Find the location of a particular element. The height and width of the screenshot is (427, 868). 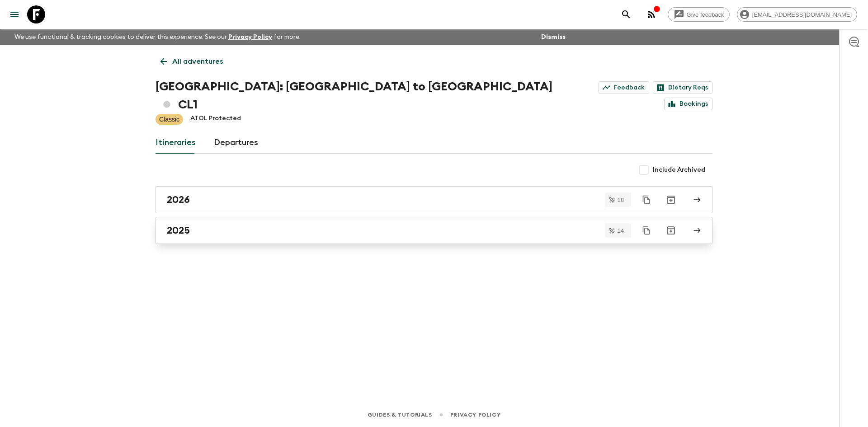

button: search adventures is located at coordinates (626, 14).